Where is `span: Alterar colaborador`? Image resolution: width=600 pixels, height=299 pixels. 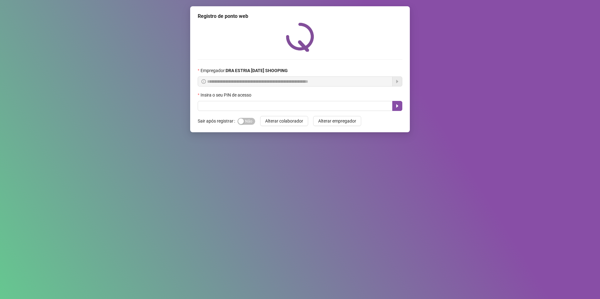
span: Alterar colaborador is located at coordinates (284, 121).